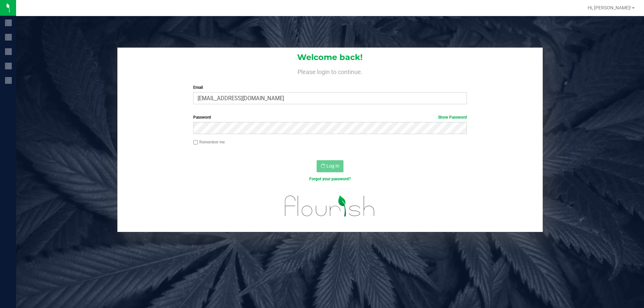  Describe the element at coordinates (333, 166) in the screenshot. I see `span: Log In` at that location.